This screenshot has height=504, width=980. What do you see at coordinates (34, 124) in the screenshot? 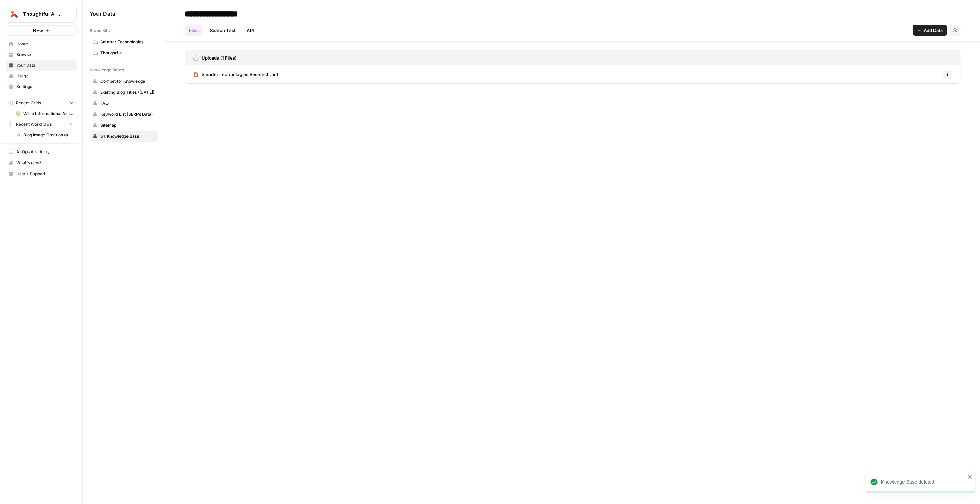
I see `span: Recent Workflows` at bounding box center [34, 124].